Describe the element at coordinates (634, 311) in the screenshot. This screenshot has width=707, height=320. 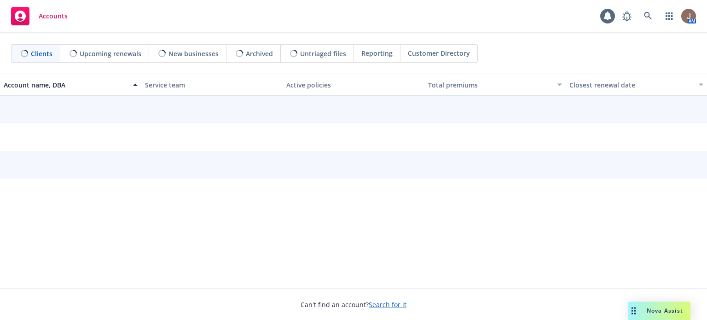
I see `div: Drag to move` at that location.